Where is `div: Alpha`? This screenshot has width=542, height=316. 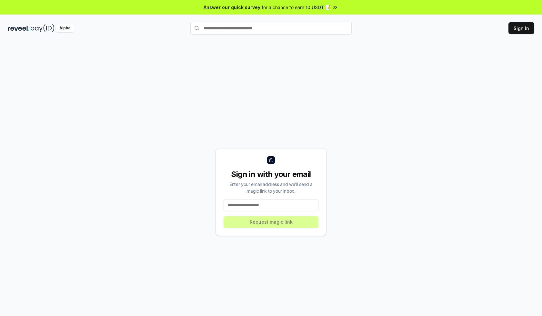 div: Alpha is located at coordinates (65, 28).